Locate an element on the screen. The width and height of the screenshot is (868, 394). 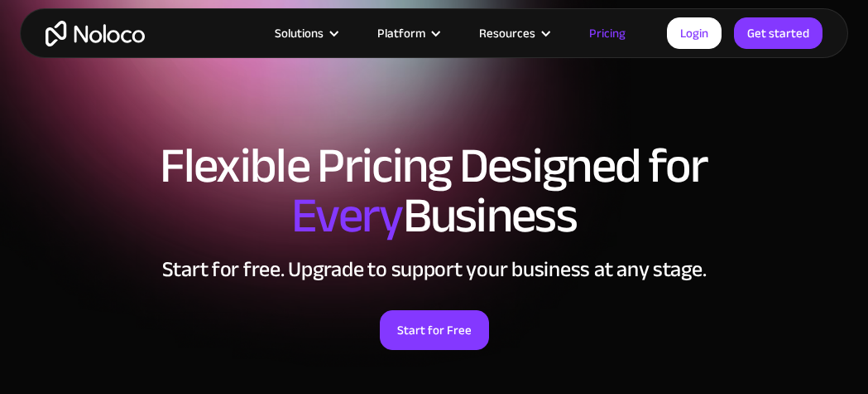
h1: Flexible Pricing Designed for Business is located at coordinates (434, 190).